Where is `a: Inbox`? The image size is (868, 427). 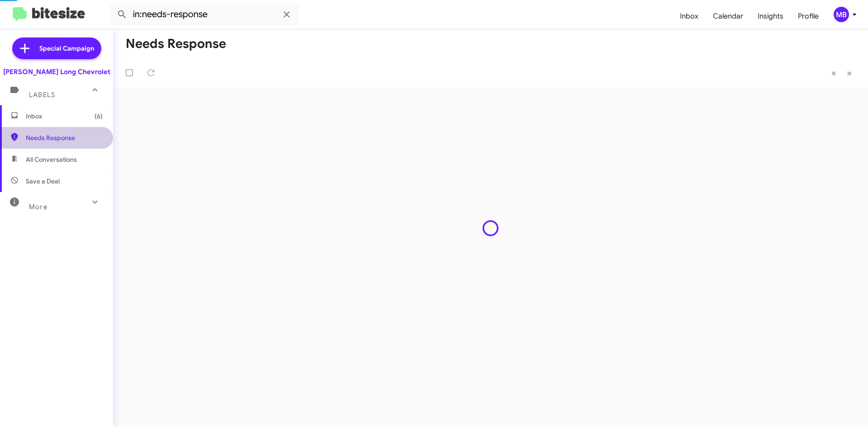 a: Inbox is located at coordinates (689, 16).